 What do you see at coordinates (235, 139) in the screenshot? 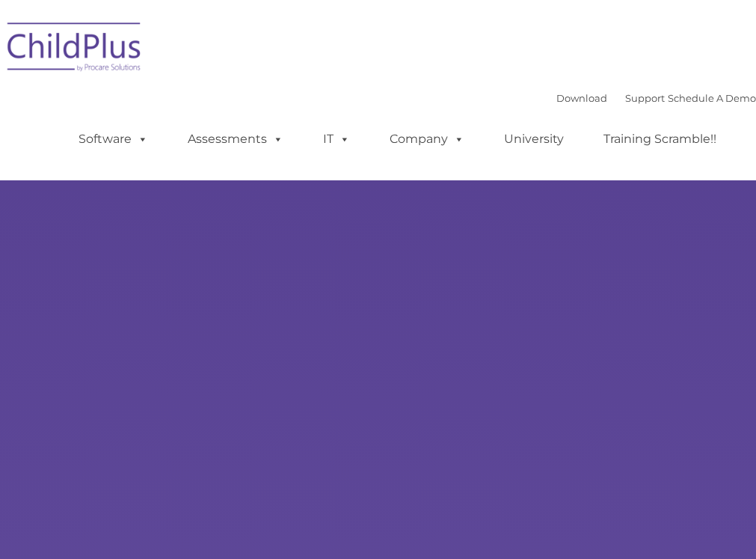
I see `a: Assessments` at bounding box center [235, 139].